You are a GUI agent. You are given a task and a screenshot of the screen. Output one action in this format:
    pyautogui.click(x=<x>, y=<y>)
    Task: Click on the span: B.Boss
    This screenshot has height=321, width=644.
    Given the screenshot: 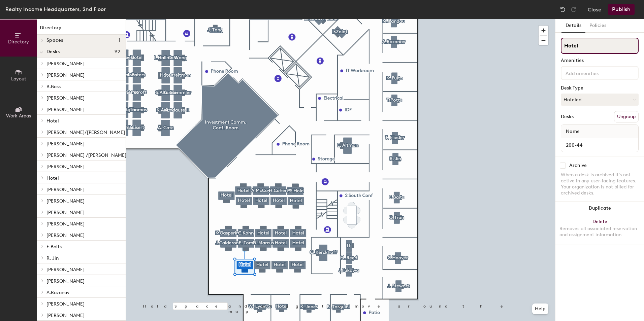 What is the action you would take?
    pyautogui.click(x=54, y=86)
    